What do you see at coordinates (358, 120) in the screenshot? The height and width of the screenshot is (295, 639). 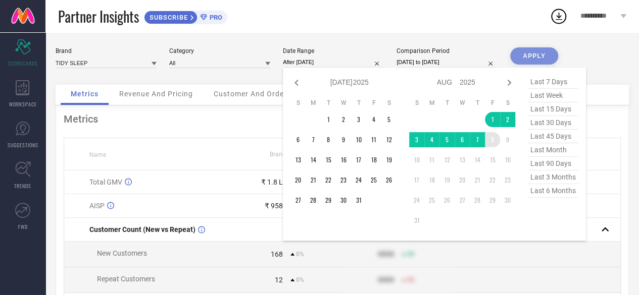 I see `td: Thu Jul 03 2025` at bounding box center [358, 120].